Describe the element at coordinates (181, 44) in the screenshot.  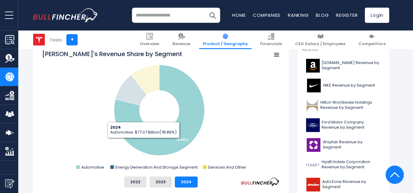
I see `span: Revenue` at that location.